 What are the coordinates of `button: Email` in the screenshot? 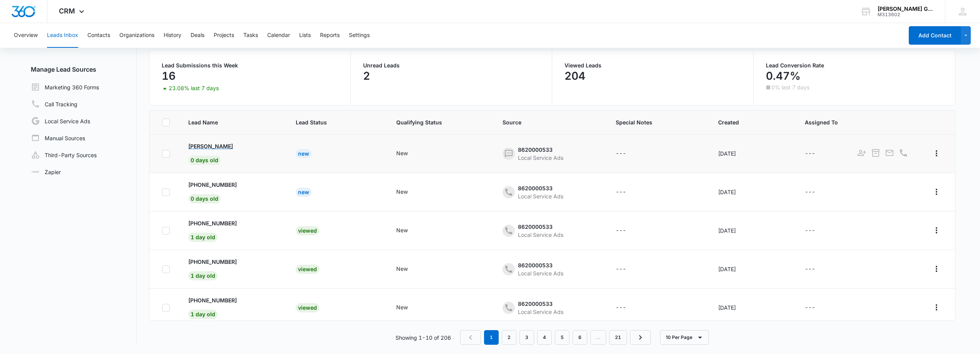 It's located at (889, 153).